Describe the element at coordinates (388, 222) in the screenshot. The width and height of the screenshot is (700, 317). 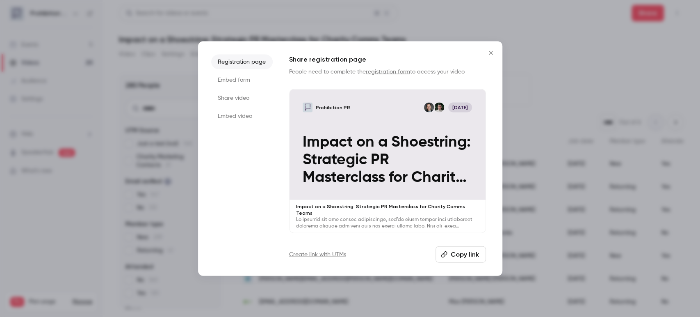
I see `p: Lo ipsum’d sit ame consec adipiscinge, sed’do eiusm tempor inci utlaboreet dolorema aliquae adm v...` at that location.